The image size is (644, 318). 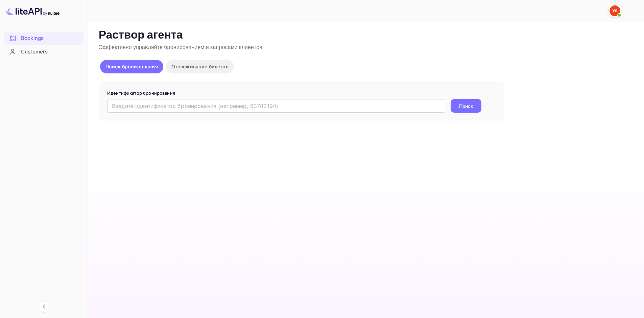 What do you see at coordinates (32, 11) in the screenshot?
I see `img: Логотип LiteAPI` at bounding box center [32, 11].